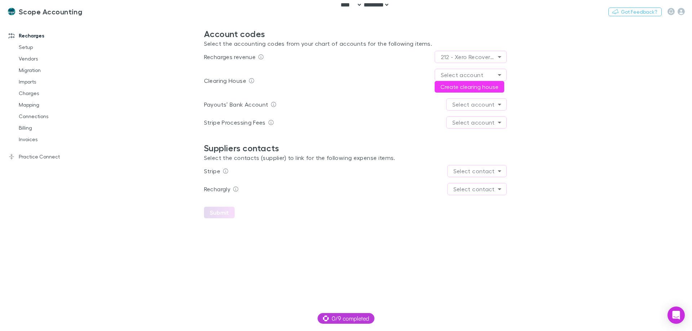 This screenshot has width=692, height=331. Describe the element at coordinates (234, 122) in the screenshot. I see `p: Stripe Processing Fees` at that location.